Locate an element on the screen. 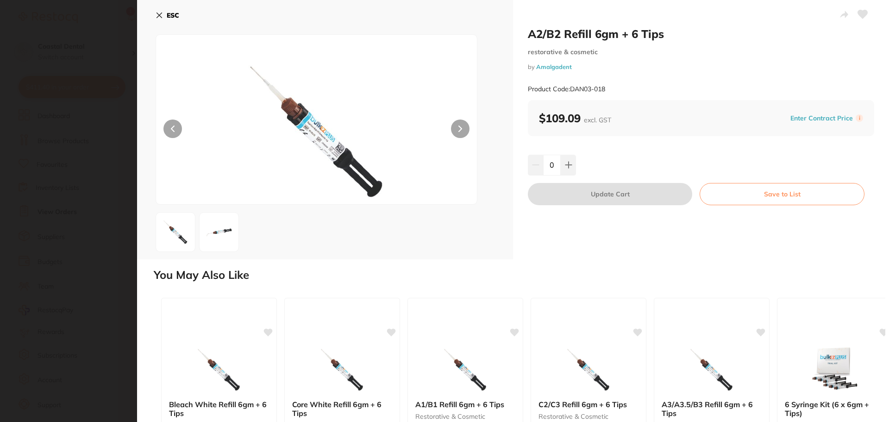 This screenshot has width=889, height=422. b: ESC is located at coordinates (173, 15).